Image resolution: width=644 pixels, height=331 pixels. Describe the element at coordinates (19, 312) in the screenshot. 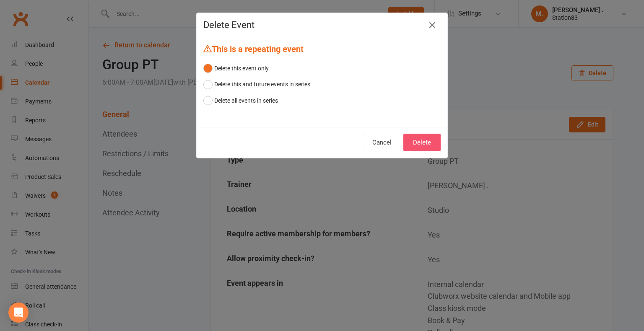

I see `div: Open Intercom Messenger` at that location.